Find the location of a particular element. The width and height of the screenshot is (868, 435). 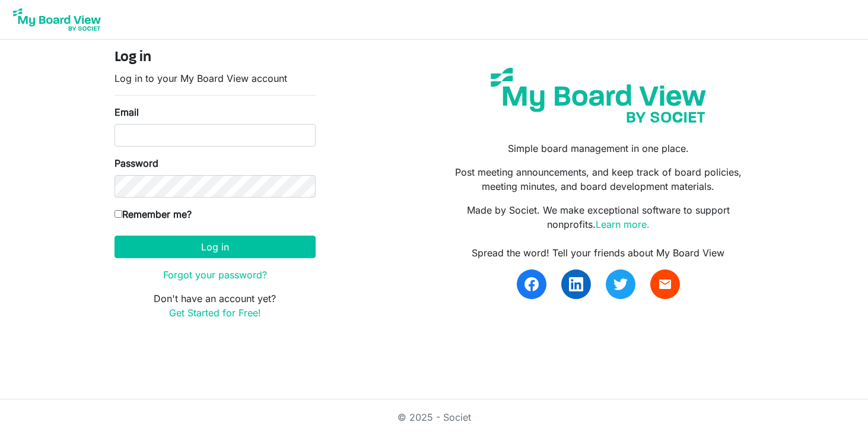

img: My Board View Logo is located at coordinates (57, 20).